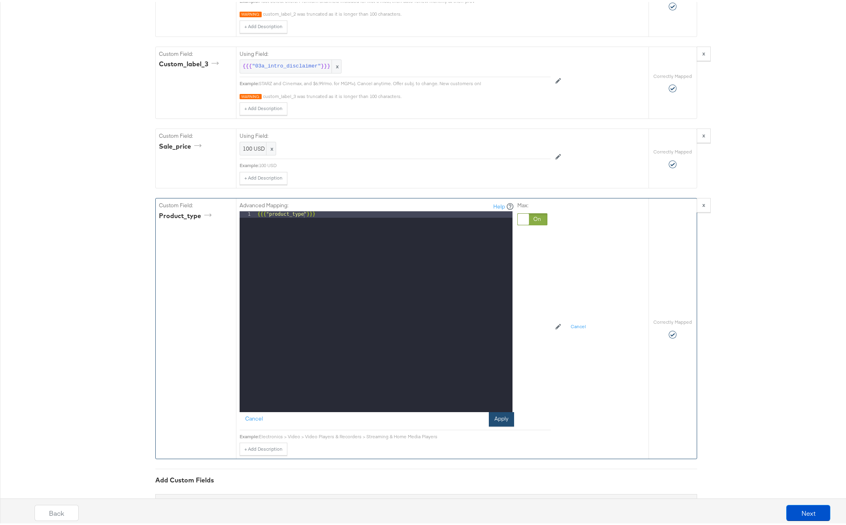 Image resolution: width=846 pixels, height=525 pixels. I want to click on div: 100 USD, so click(405, 163).